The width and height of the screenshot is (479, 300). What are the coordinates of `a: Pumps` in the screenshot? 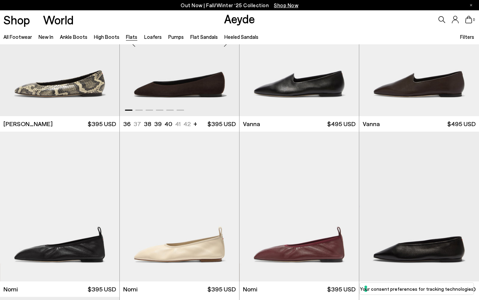 It's located at (176, 37).